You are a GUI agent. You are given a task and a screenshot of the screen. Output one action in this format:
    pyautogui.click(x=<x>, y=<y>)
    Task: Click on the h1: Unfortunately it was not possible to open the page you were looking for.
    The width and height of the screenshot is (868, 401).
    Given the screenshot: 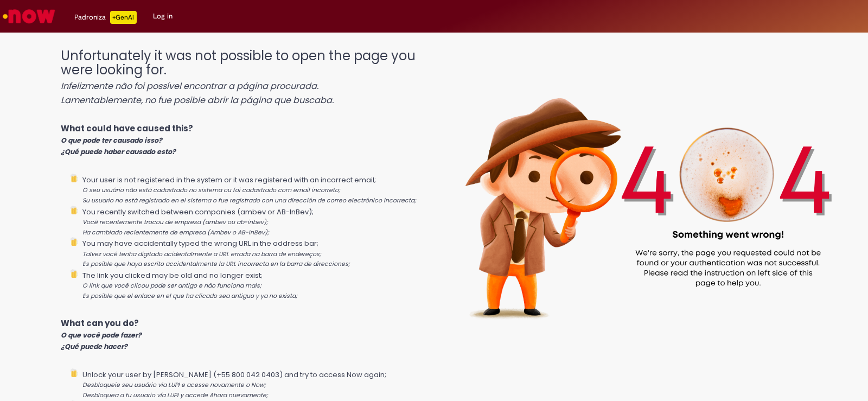 What is the action you would take?
    pyautogui.click(x=242, y=78)
    